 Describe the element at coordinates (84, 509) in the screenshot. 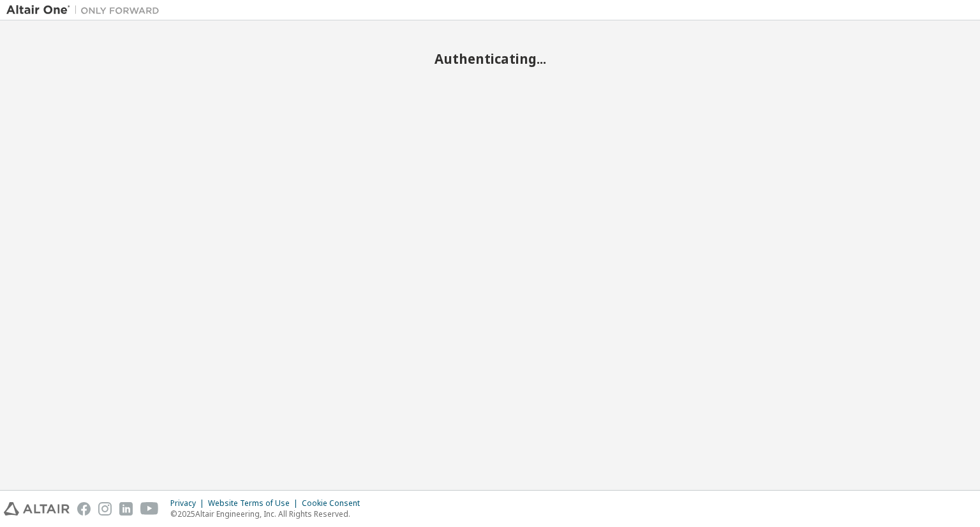

I see `img: facebook.svg` at that location.